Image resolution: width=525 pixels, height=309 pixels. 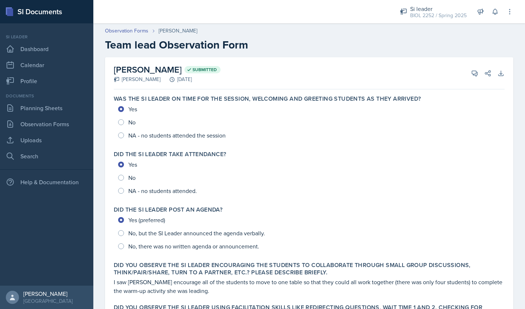 What do you see at coordinates (47, 49) in the screenshot?
I see `a: Dashboard` at bounding box center [47, 49].